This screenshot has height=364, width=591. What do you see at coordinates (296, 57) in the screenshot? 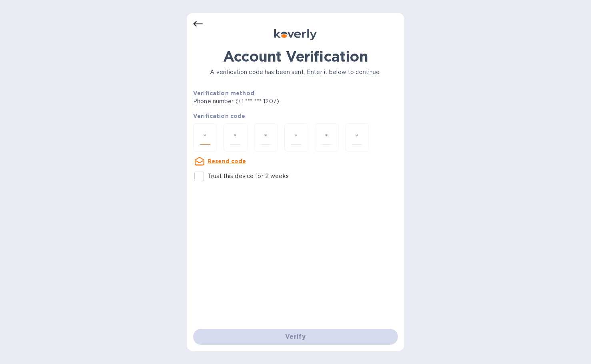
I see `h1: Account Verification` at bounding box center [296, 57].